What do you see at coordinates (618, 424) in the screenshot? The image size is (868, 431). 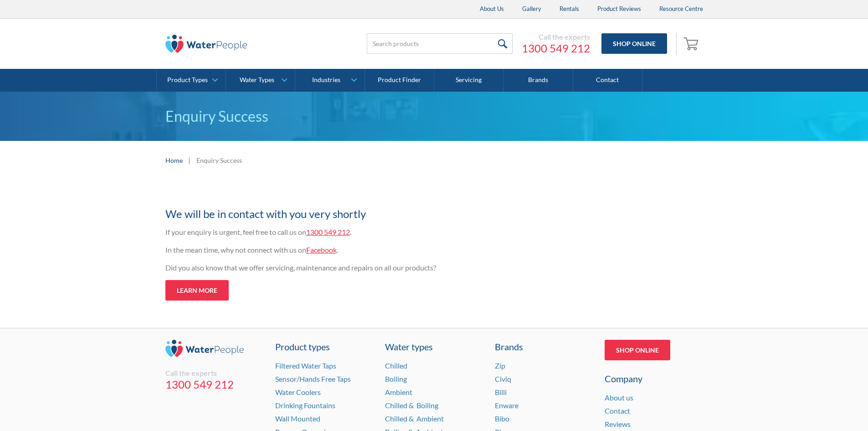 I see `a: Reviews` at bounding box center [618, 424].